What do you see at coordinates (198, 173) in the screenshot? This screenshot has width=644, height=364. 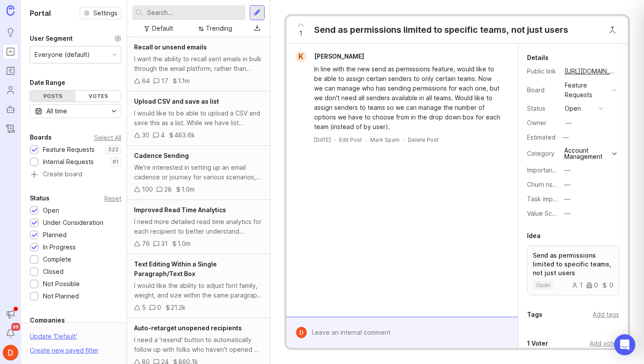 I see `a: Cadence SendingWe're interested in setting up an email cadence or journey for various scenarios, ...` at bounding box center [198, 173].